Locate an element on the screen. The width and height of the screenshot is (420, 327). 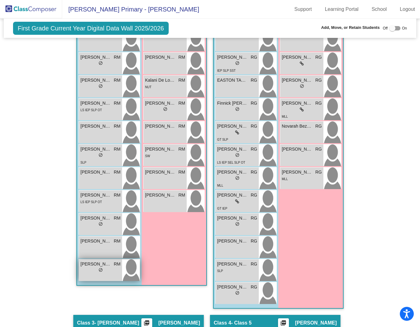
span: GT SLP is located at coordinates (222, 139).